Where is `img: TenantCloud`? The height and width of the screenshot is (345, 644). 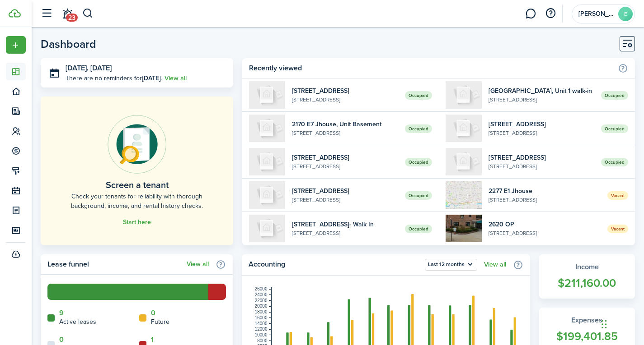
img: TenantCloud is located at coordinates (15, 13).